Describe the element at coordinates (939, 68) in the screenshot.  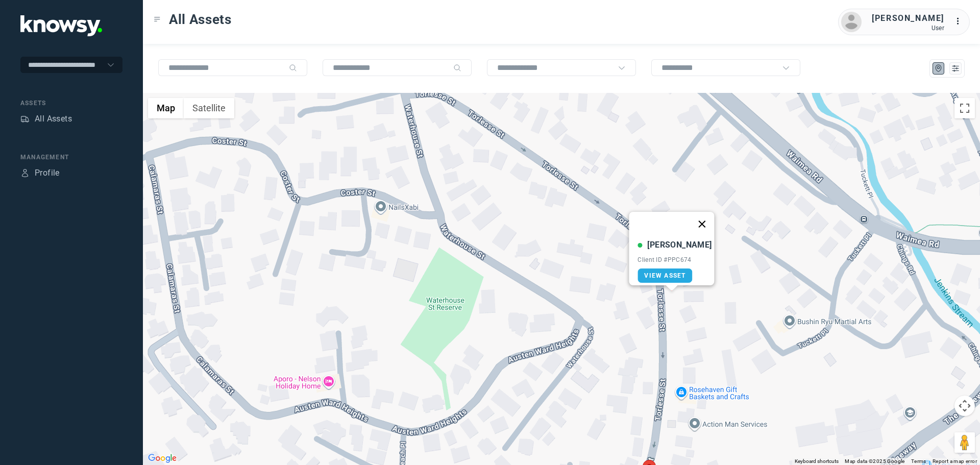
I see `div: Map` at that location.